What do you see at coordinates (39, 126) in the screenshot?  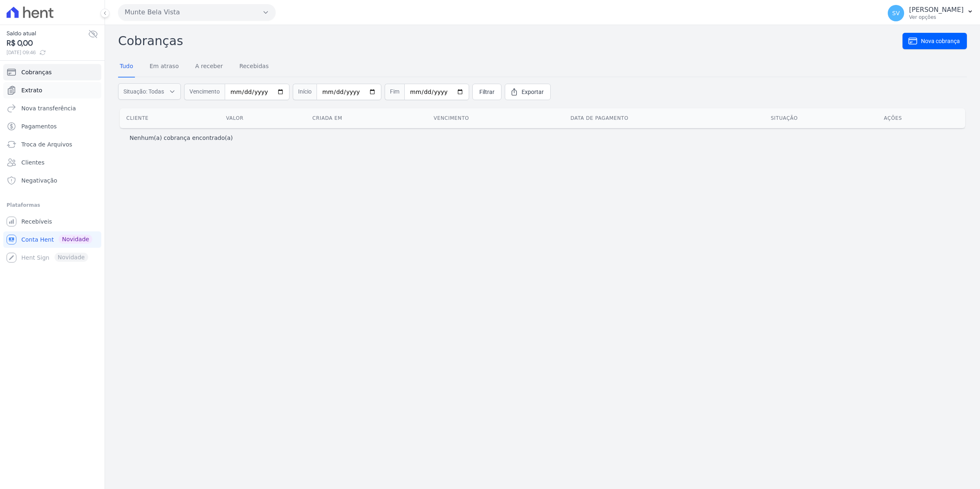 I see `span: Pagamentos` at bounding box center [39, 126].